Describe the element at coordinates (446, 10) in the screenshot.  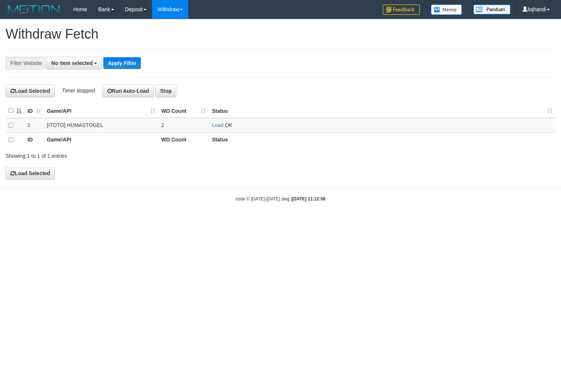
I see `img: Button%20Memo.svg` at that location.